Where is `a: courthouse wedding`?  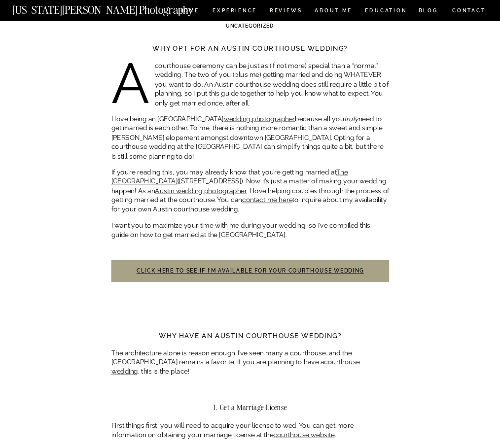
a: courthouse wedding is located at coordinates (236, 367).